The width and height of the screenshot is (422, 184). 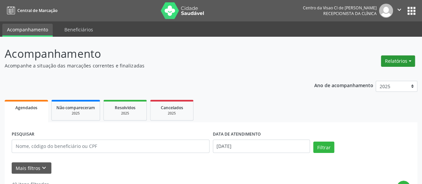 What do you see at coordinates (237, 134) in the screenshot?
I see `label: DATA DE ATENDIMENTO` at bounding box center [237, 134].